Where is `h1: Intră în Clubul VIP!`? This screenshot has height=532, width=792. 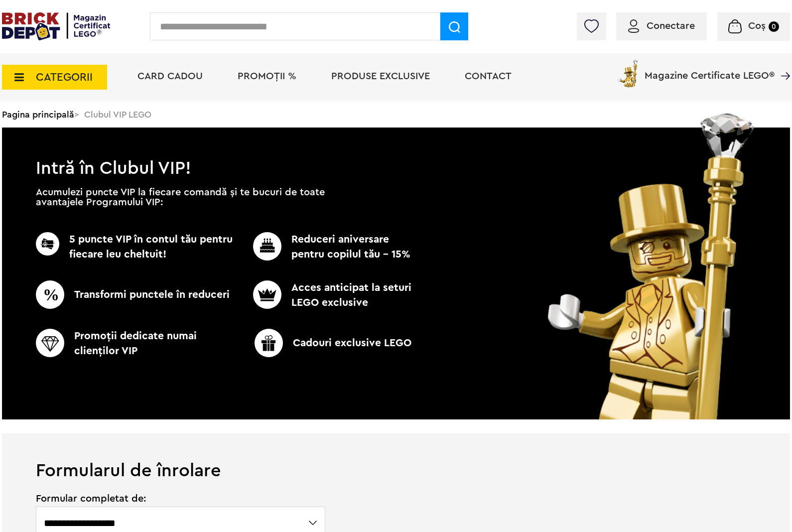 h1: Intră în Clubul VIP! is located at coordinates (396, 150).